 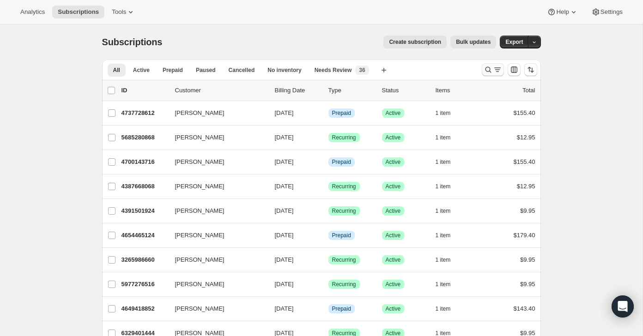 What do you see at coordinates (562, 12) in the screenshot?
I see `button: Help` at bounding box center [562, 12].